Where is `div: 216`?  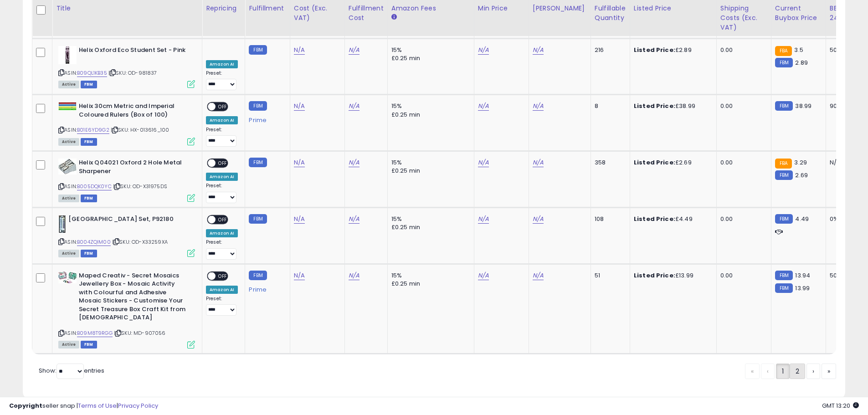
div: 216 is located at coordinates (609, 50).